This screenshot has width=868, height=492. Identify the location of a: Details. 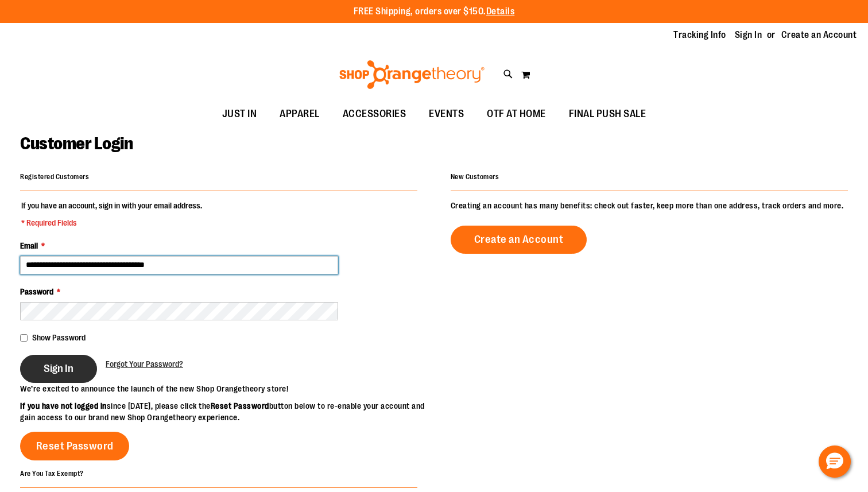
(501, 11).